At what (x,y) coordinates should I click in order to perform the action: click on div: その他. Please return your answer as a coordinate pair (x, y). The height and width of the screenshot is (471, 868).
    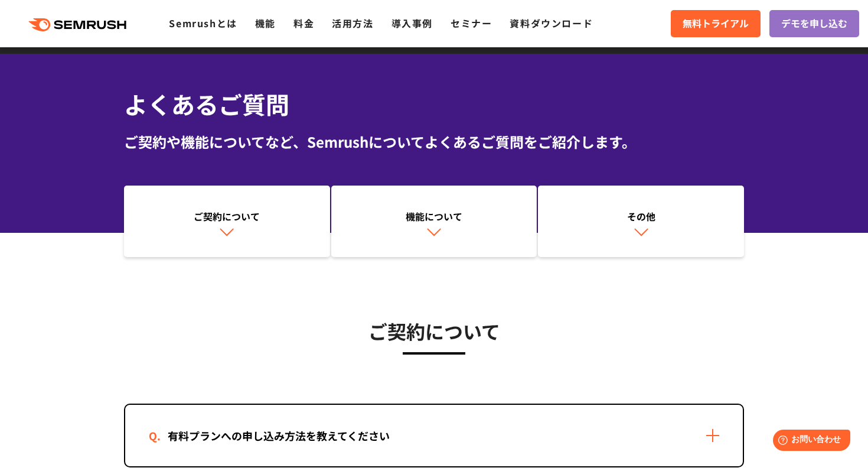
    Looking at the image, I should click on (640, 216).